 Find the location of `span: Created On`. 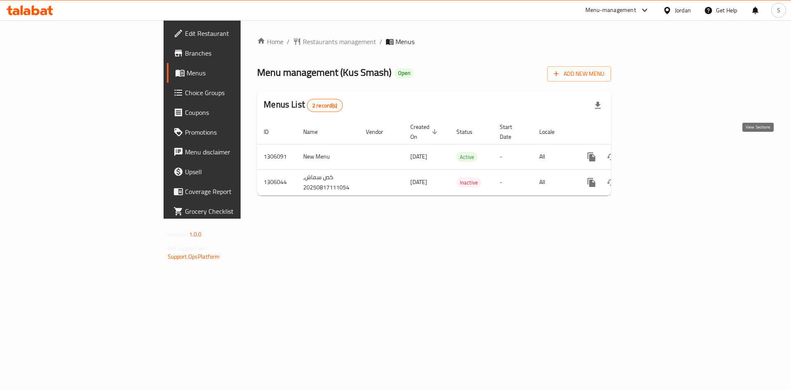

span: Created On is located at coordinates (425, 132).